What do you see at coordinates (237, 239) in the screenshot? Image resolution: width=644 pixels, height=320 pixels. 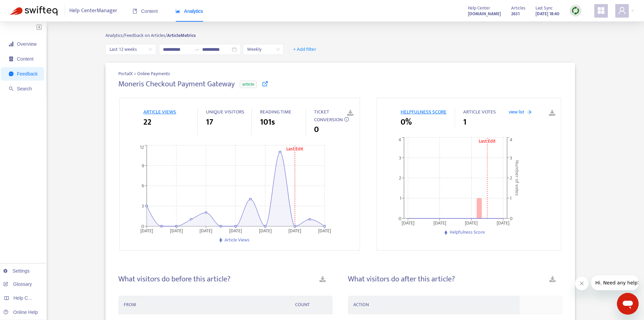 I see `span: Article Views` at bounding box center [237, 239].